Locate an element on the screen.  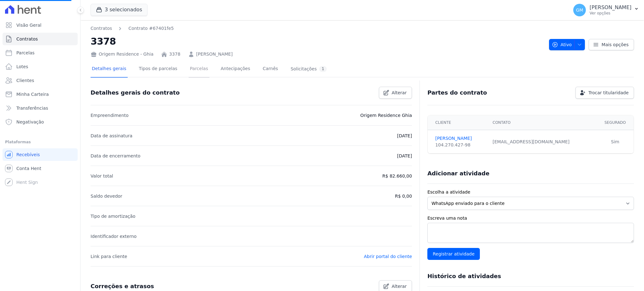
a: Alterar is located at coordinates (396, 93).